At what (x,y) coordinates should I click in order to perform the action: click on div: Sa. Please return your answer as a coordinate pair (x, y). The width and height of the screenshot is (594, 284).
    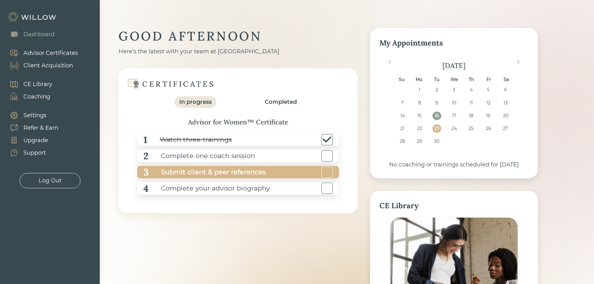
    Looking at the image, I should click on (506, 79).